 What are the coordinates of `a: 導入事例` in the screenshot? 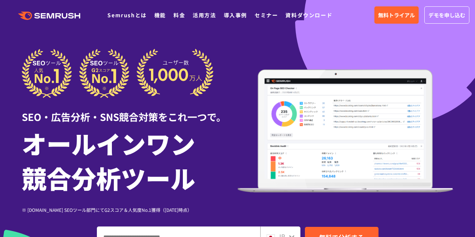 It's located at (236, 15).